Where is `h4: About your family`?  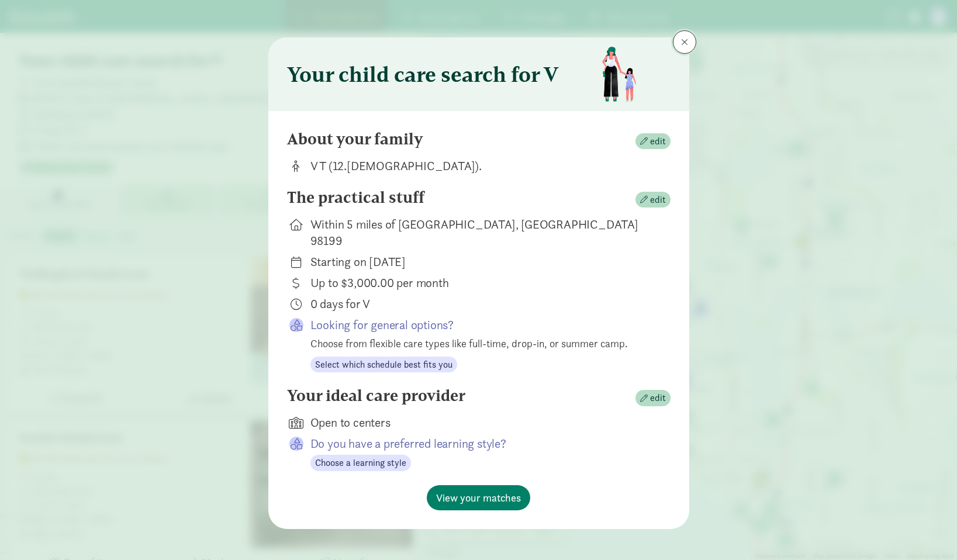 h4: About your family is located at coordinates (355, 139).